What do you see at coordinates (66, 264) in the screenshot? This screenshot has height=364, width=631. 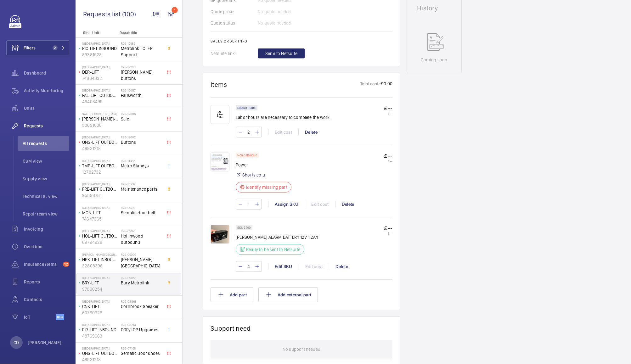 I see `span: 12` at bounding box center [66, 264].